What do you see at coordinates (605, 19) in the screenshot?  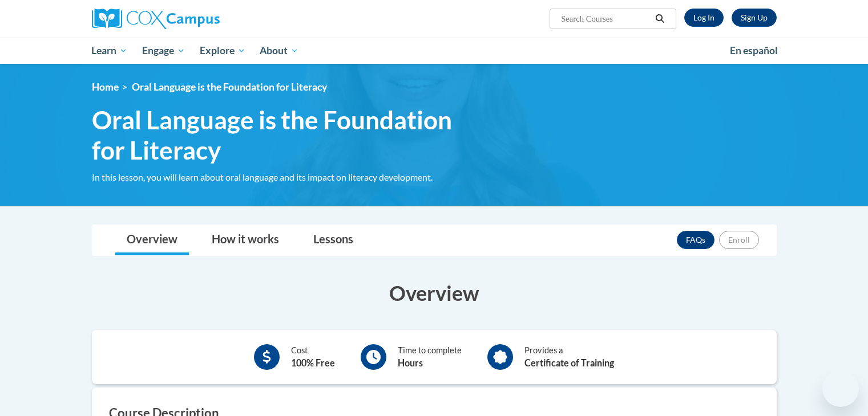 I see `input: Search Courses` at bounding box center [605, 19].